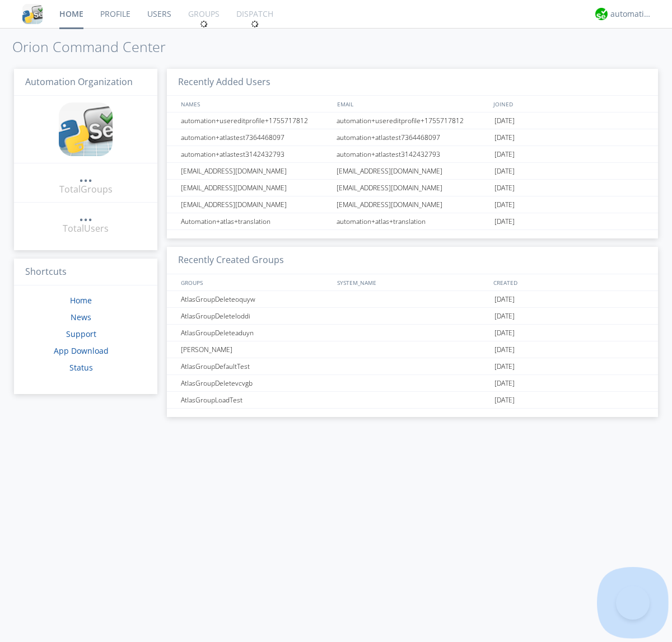  I want to click on div: AtlasGroupLoadTest, so click(256, 400).